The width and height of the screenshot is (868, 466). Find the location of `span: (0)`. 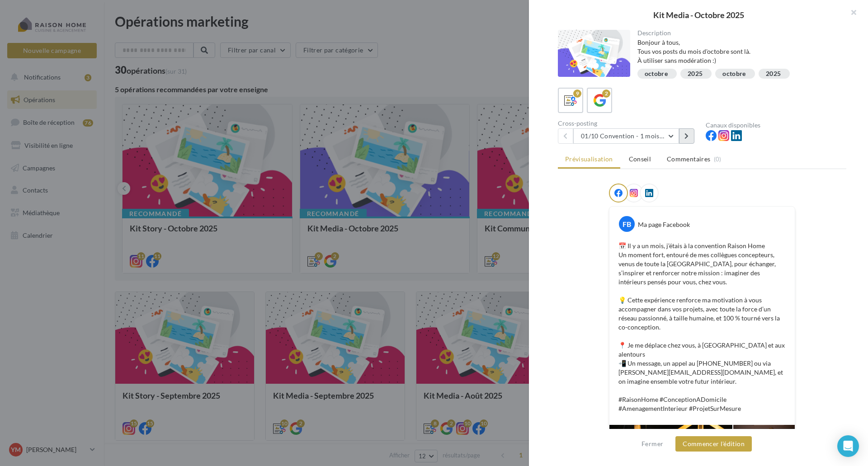

span: (0) is located at coordinates (717, 159).